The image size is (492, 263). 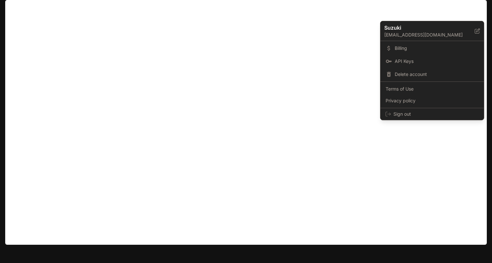 I want to click on span: Privacy policy, so click(x=432, y=101).